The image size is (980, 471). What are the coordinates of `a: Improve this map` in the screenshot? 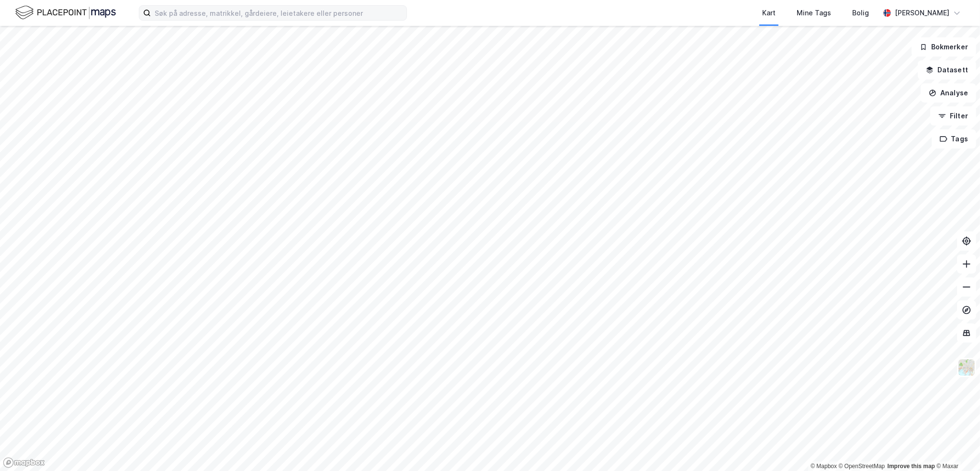 It's located at (911, 466).